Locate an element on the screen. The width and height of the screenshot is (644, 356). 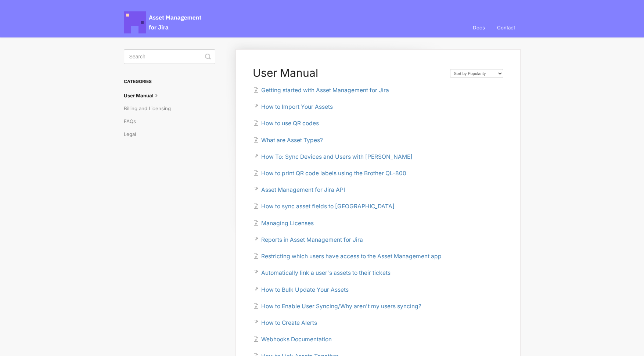
span: Getting started with Asset Management for Jira is located at coordinates (325, 90).